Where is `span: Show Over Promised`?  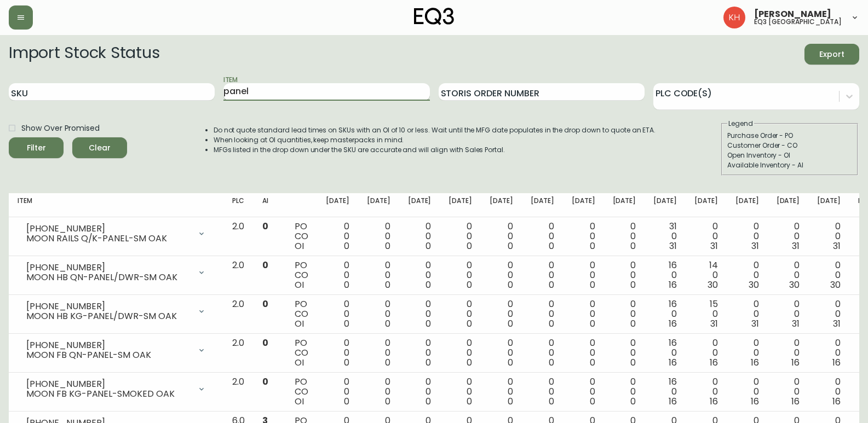 span: Show Over Promised is located at coordinates (60, 128).